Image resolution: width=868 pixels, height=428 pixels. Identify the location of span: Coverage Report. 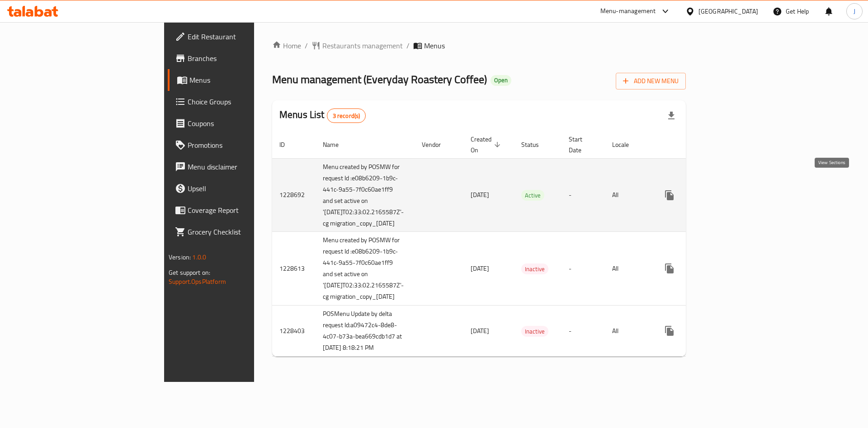
(245, 210).